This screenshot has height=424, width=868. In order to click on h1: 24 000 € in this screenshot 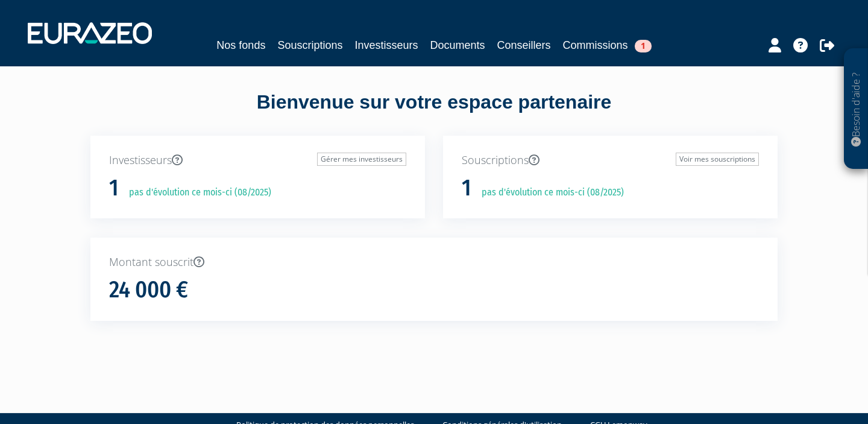, I will do `click(148, 290)`.